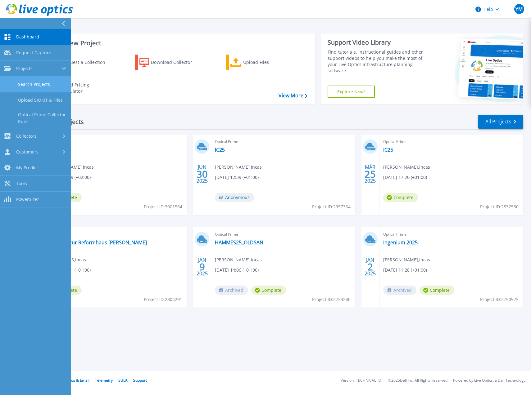  I want to click on div: Request a Collection, so click(87, 62).